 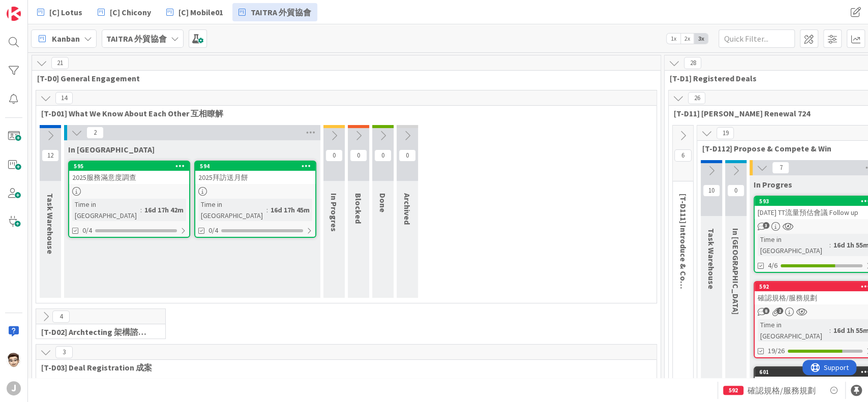 I want to click on span: [T-D111] Introduce & Convince, so click(x=684, y=249).